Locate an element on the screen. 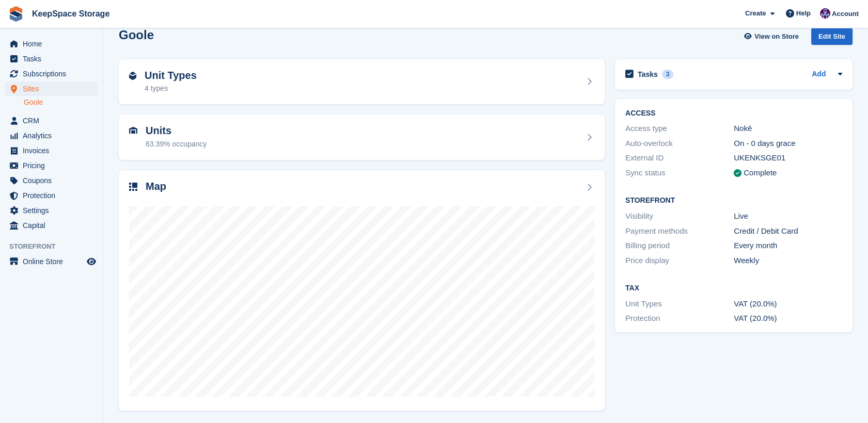 Image resolution: width=868 pixels, height=423 pixels. a: Add is located at coordinates (819, 74).